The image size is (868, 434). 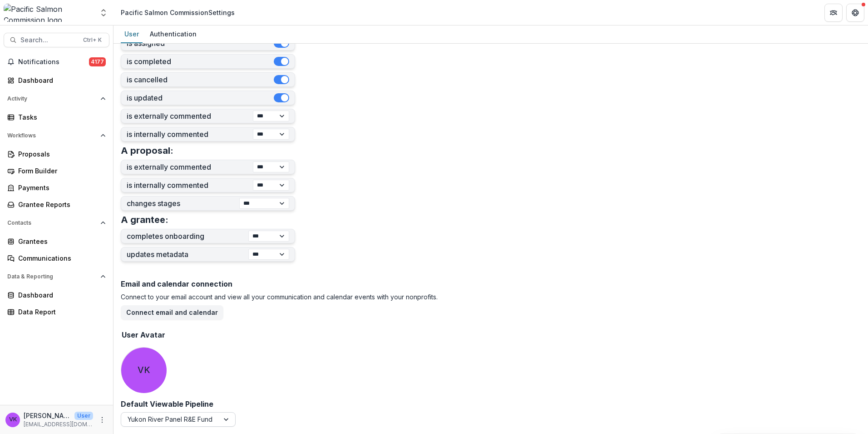 What do you see at coordinates (84, 416) in the screenshot?
I see `p: User` at bounding box center [84, 416].